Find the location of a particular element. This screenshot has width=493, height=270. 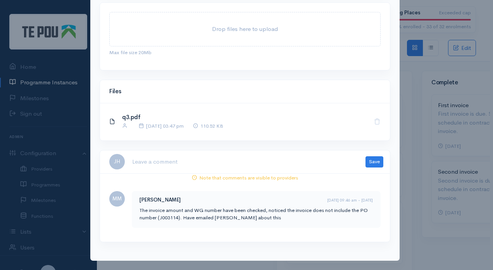

h4: Files is located at coordinates (245, 91).